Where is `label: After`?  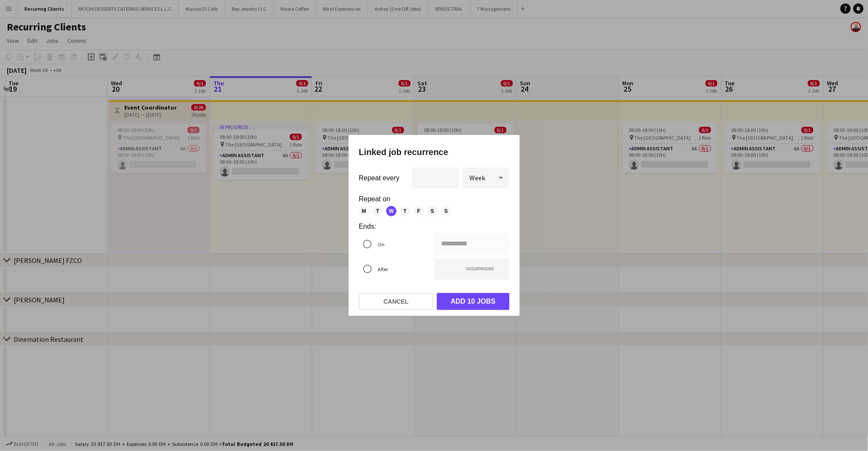
label: After is located at coordinates (382, 269).